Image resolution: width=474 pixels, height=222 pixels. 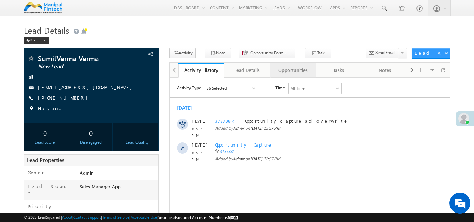 What do you see at coordinates (384, 70) in the screenshot?
I see `div: Notes` at bounding box center [384, 70].